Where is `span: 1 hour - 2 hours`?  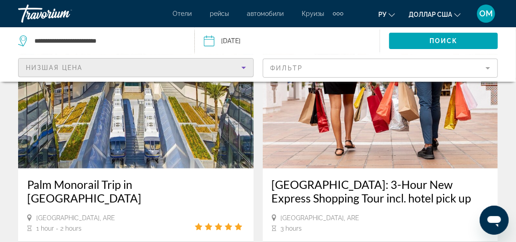 span: 1 hour - 2 hours is located at coordinates (59, 228).